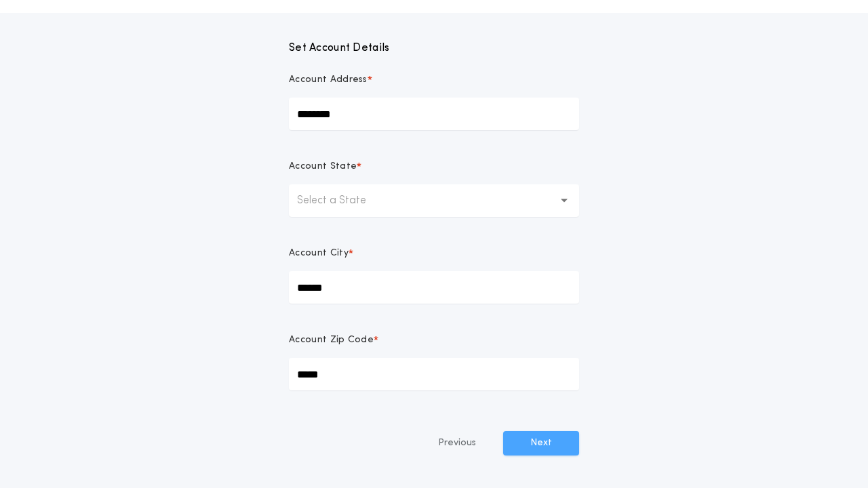  What do you see at coordinates (541, 443) in the screenshot?
I see `button: Next` at bounding box center [541, 443].